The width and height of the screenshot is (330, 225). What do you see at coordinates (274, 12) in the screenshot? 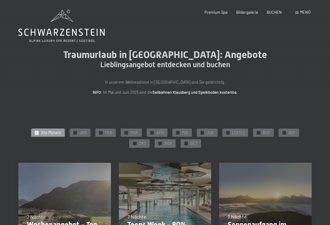
I see `a: BUCHEN` at bounding box center [274, 12].